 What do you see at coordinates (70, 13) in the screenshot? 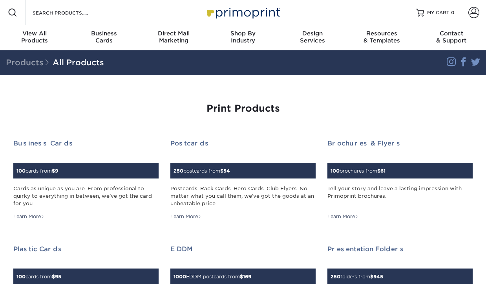
I see `input: SEARCH PRODUCTS.....` at bounding box center [70, 13].